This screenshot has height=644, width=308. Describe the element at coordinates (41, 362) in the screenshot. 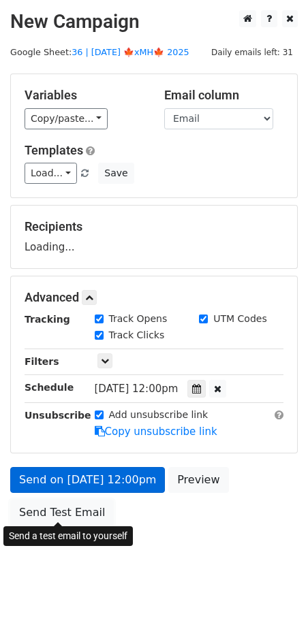

I see `strong: Filters` at that location.